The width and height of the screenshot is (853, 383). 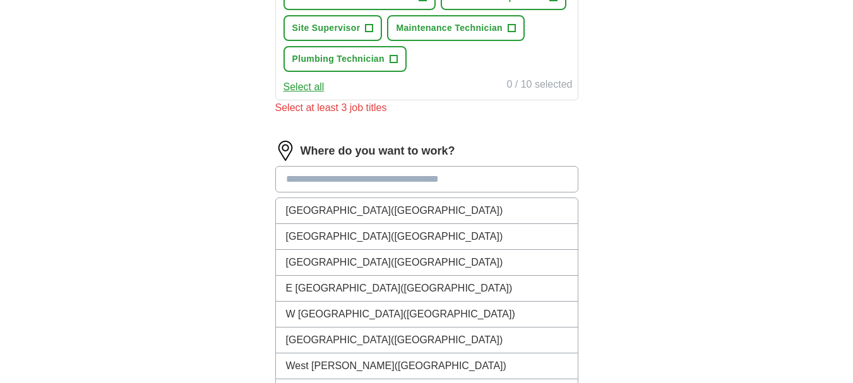 I want to click on span: Site Supervisor, so click(x=326, y=28).